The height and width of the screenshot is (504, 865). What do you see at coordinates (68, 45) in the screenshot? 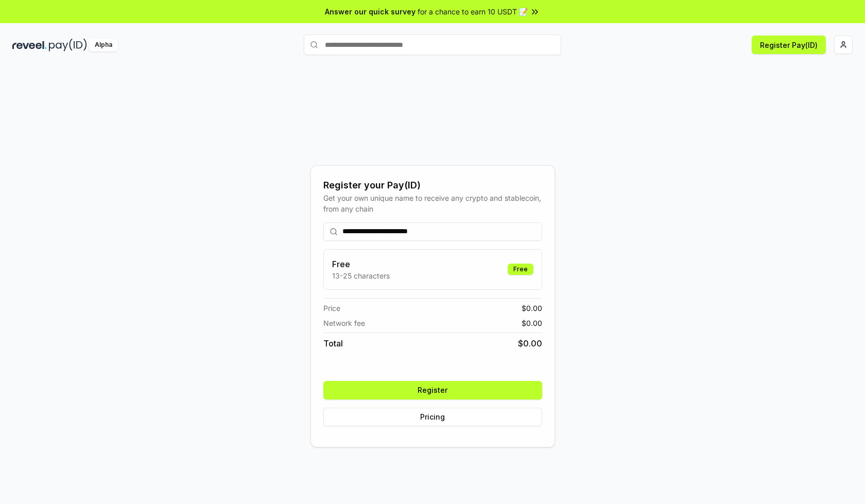
I see `img: pay_id` at bounding box center [68, 45].